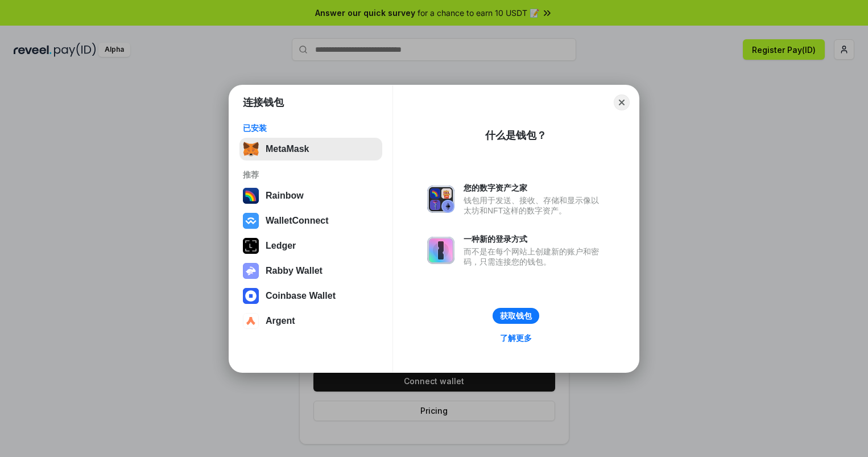 Image resolution: width=868 pixels, height=457 pixels. What do you see at coordinates (310, 296) in the screenshot?
I see `button: Coinbase Wallet` at bounding box center [310, 296].